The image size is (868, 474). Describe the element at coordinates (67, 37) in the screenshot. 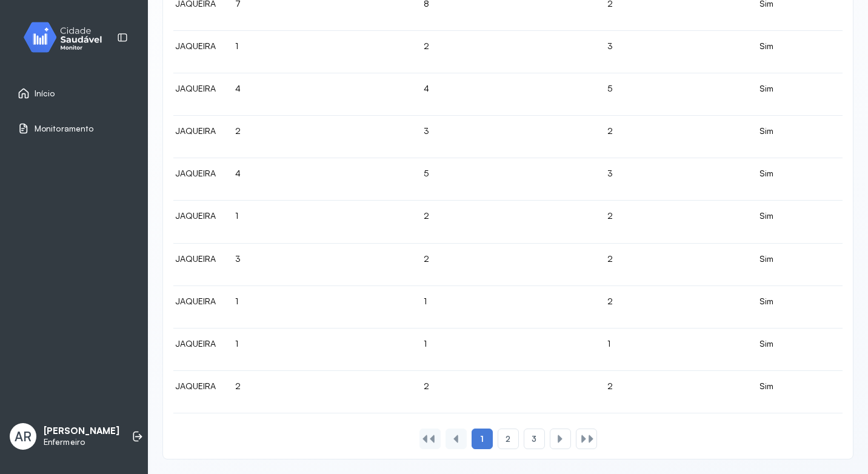

I see `img: monitor.svg` at that location.